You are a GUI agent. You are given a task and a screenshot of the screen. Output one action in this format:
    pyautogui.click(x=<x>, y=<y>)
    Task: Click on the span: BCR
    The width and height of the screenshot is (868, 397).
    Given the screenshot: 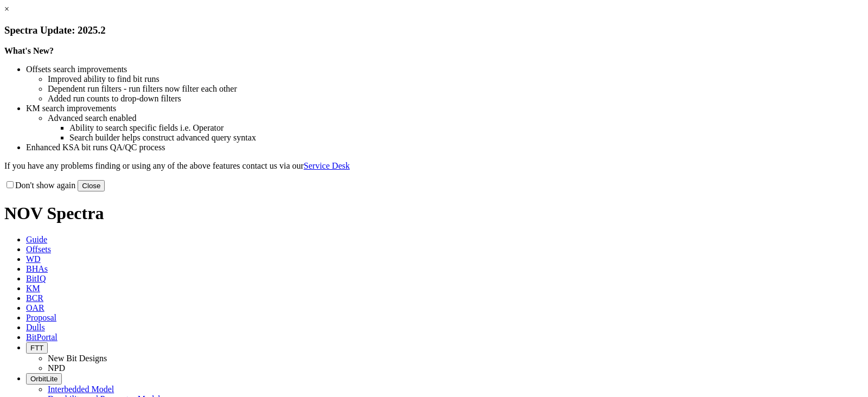 What is the action you would take?
    pyautogui.click(x=35, y=298)
    